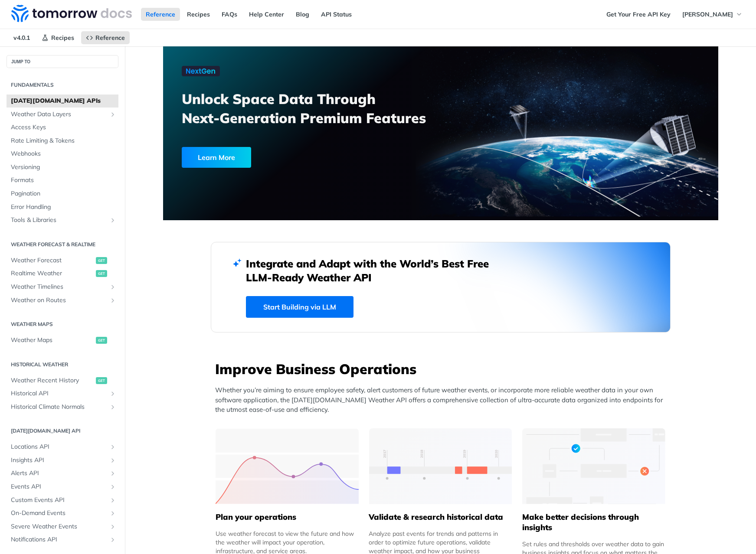  What do you see at coordinates (113, 287) in the screenshot?
I see `button: Show subpages for Weather Timelines` at bounding box center [113, 287].